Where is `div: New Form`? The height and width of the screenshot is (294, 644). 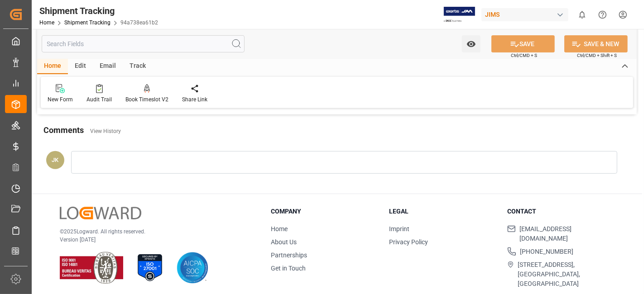 div: New Form is located at coordinates (60, 100).